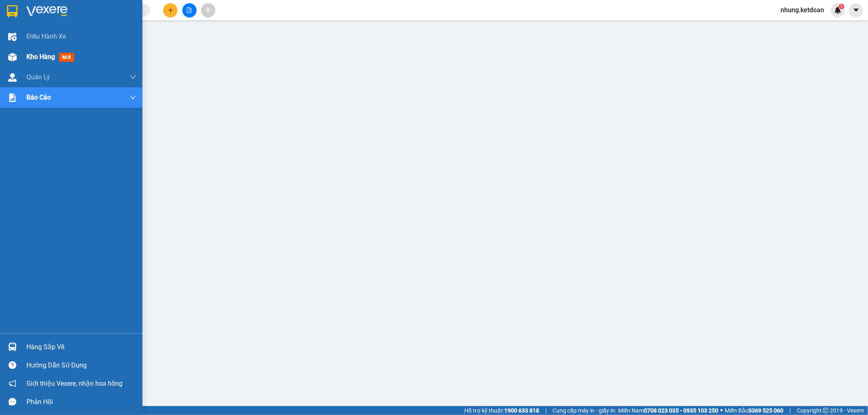 The image size is (868, 415). What do you see at coordinates (841, 7) in the screenshot?
I see `span: 1` at bounding box center [841, 7].